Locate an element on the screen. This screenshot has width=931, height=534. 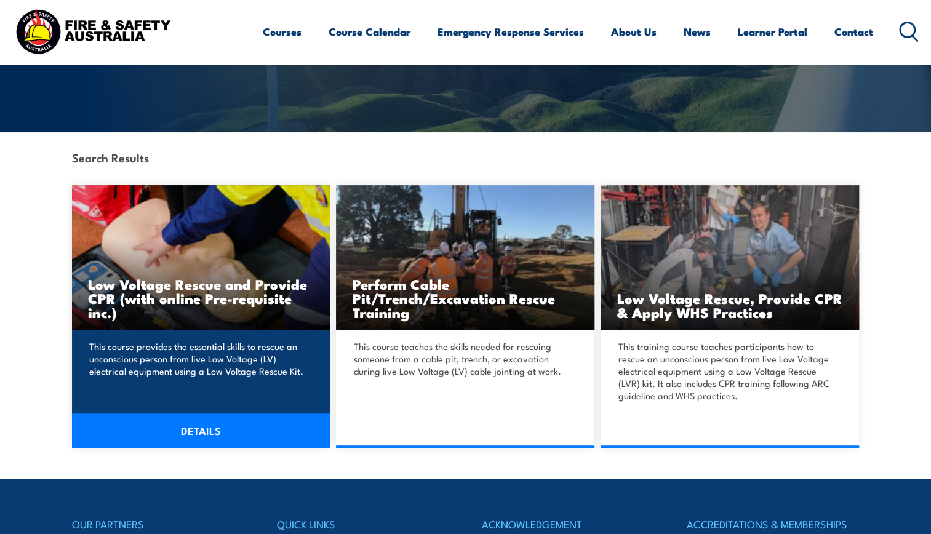
a: Emergency Response Services is located at coordinates (510, 31).